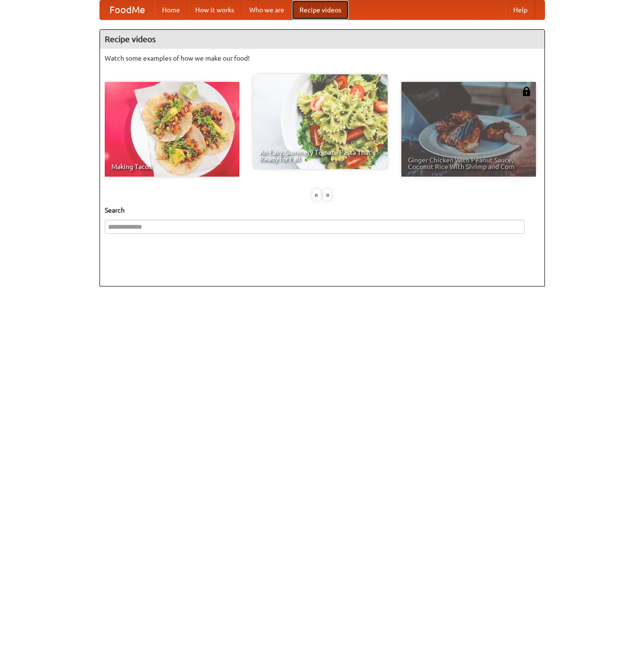  I want to click on span: Making Tacos, so click(172, 166).